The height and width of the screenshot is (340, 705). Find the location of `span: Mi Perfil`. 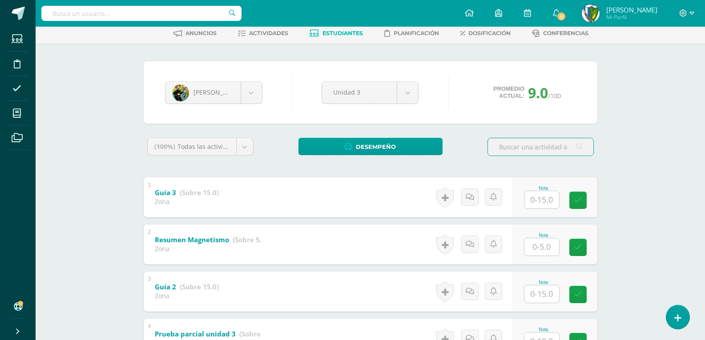

span: Mi Perfil is located at coordinates (632, 17).